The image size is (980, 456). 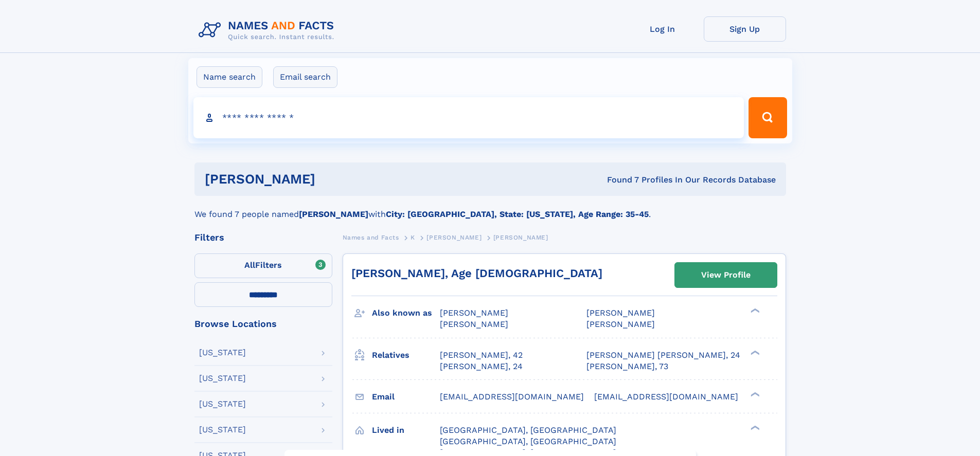 What do you see at coordinates (406, 397) in the screenshot?
I see `h3: Email` at bounding box center [406, 397].